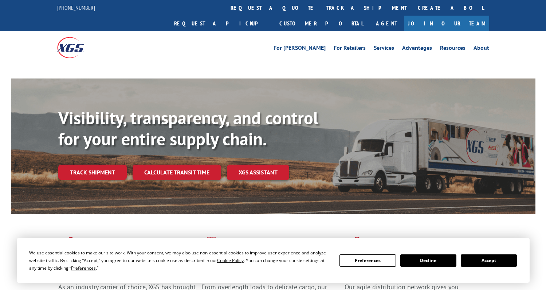 The height and width of the screenshot is (290, 546). What do you see at coordinates (70, 247) in the screenshot?
I see `img: xgs-icon-total-supply-chain-intelligence-red` at bounding box center [70, 247].